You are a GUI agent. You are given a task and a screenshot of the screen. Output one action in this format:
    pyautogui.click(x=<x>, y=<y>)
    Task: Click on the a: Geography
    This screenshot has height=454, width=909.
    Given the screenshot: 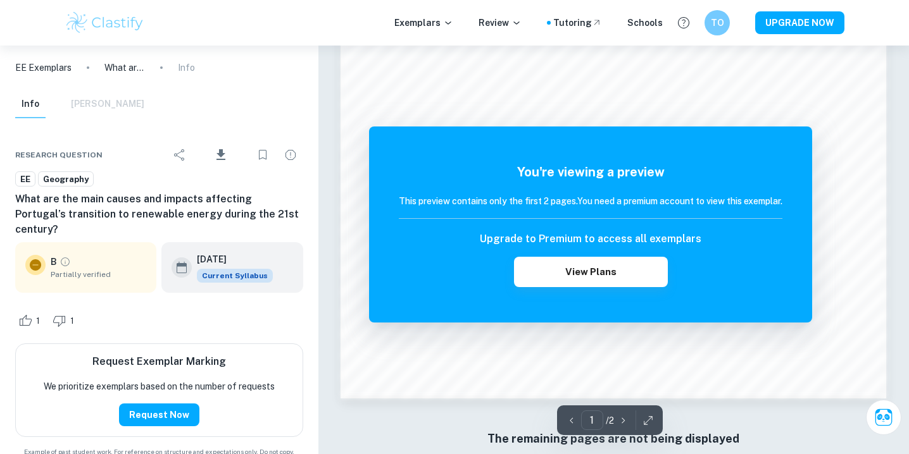 What is the action you would take?
    pyautogui.click(x=66, y=179)
    